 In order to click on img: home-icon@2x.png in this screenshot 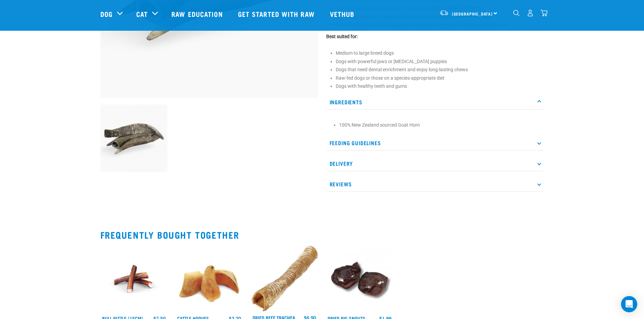, I will do `click(544, 13)`.